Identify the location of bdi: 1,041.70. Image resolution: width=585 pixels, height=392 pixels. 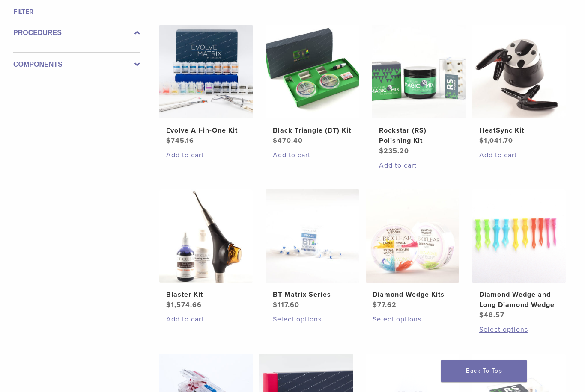
(496, 141).